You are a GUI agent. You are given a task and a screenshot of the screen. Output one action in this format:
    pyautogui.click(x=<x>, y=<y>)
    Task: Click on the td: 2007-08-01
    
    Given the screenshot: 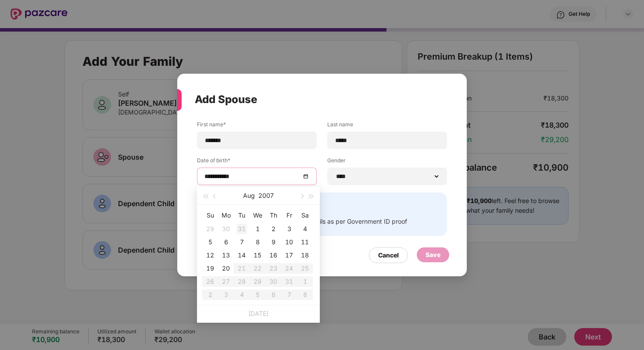 What is the action you would take?
    pyautogui.click(x=258, y=229)
    